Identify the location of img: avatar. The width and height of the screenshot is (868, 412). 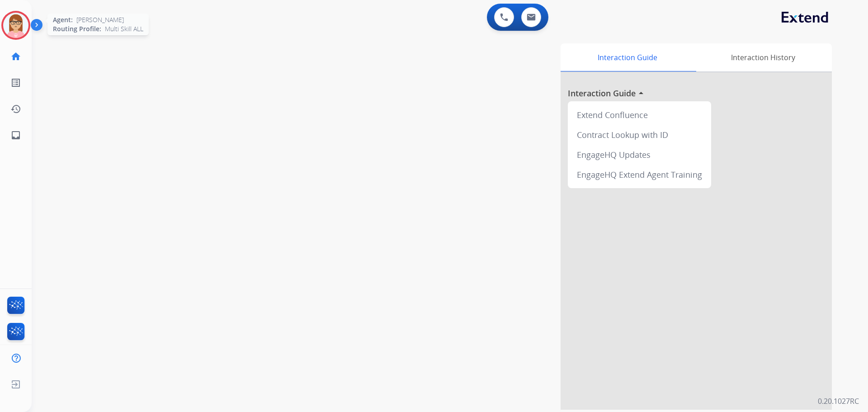
(16, 25).